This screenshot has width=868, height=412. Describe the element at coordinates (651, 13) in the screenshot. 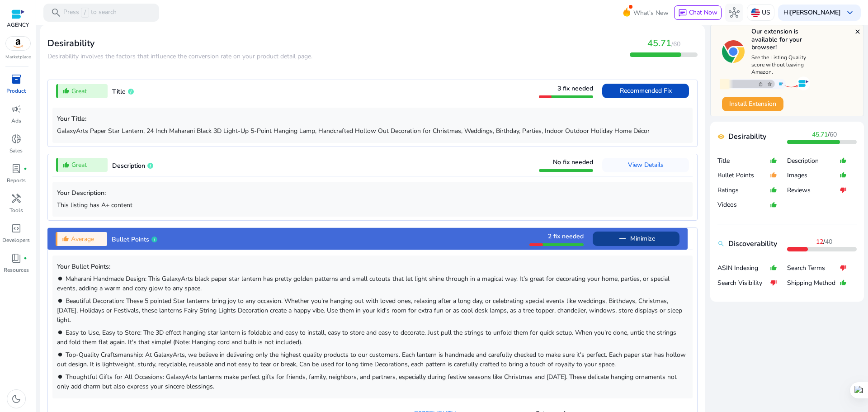

I see `span: What's New` at that location.